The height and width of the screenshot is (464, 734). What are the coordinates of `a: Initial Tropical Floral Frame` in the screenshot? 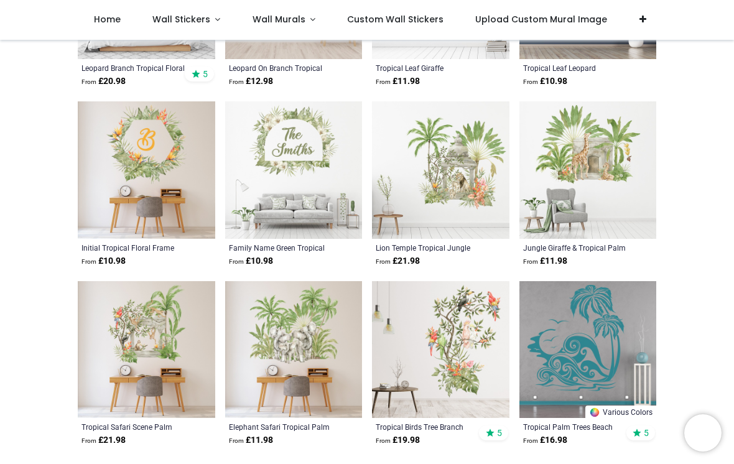 It's located at (133, 248).